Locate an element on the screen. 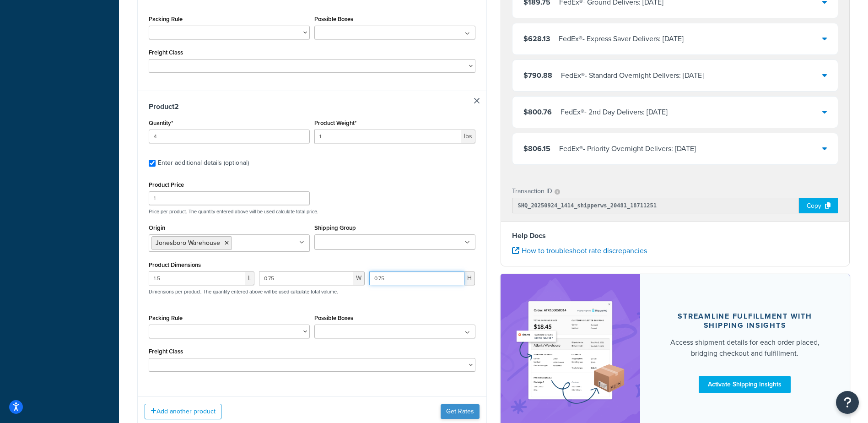 The image size is (868, 423). p: Dimensions per product. The quantity entered above will be used calculate total volume. is located at coordinates (242, 292).